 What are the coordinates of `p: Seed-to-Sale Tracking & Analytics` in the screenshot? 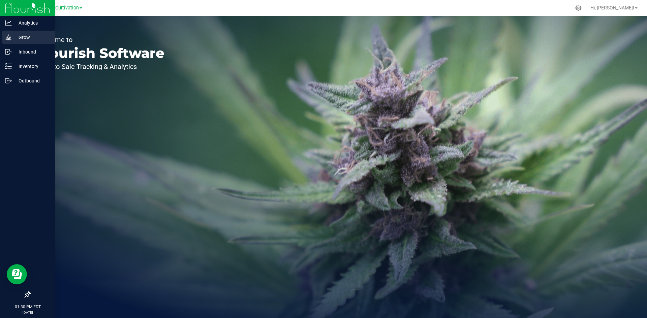 It's located at (100, 67).